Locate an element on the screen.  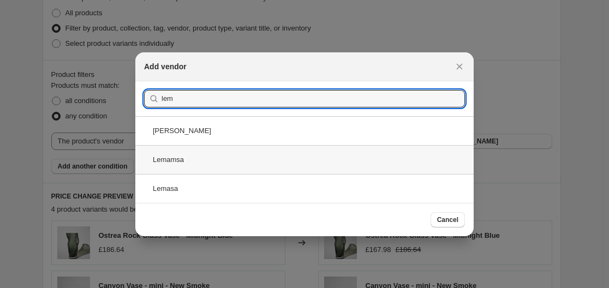
button: Close is located at coordinates (460, 67).